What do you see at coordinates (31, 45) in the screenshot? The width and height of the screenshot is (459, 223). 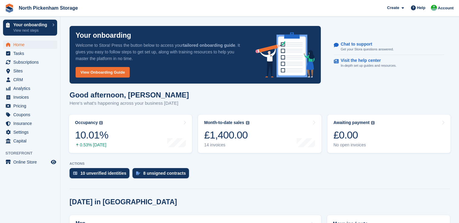 I see `span: Home` at bounding box center [31, 45].